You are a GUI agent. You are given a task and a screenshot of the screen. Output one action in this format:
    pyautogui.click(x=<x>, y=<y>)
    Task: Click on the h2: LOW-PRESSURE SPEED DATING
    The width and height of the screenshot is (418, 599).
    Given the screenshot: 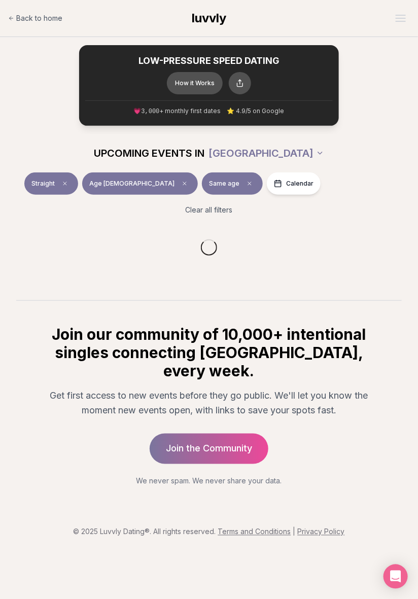 What is the action you would take?
    pyautogui.click(x=209, y=61)
    